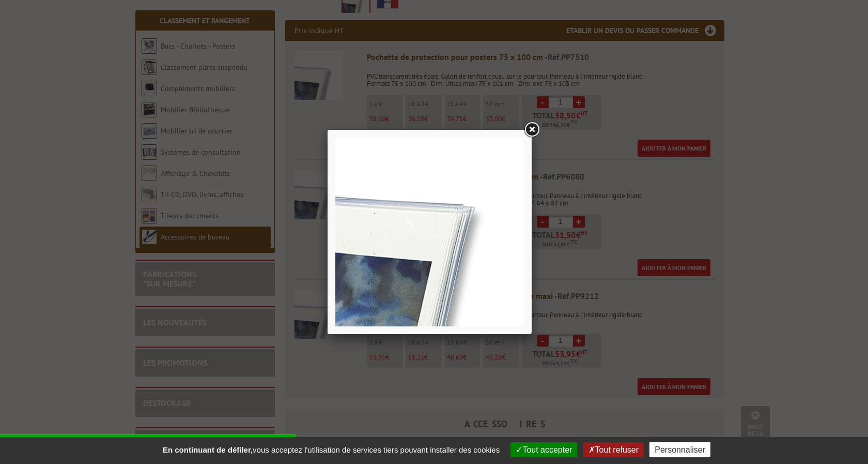  What do you see at coordinates (331, 450) in the screenshot?
I see `span: vous acceptez l'utilisation de services tiers pouvant installer des cookies` at bounding box center [331, 450].